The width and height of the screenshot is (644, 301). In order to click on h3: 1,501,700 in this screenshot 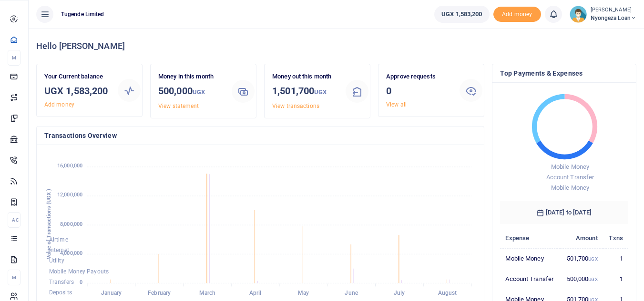, I will do `click(305, 92)`.